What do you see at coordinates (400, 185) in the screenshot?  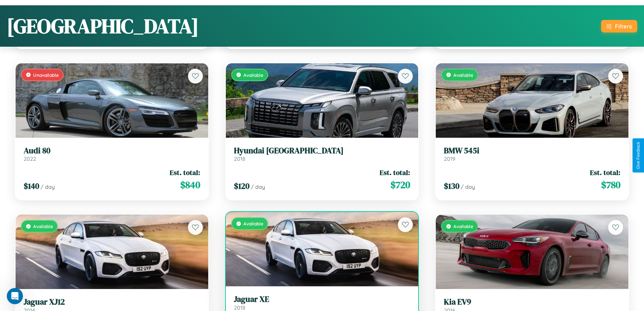 I see `span: $ 720` at bounding box center [400, 185].